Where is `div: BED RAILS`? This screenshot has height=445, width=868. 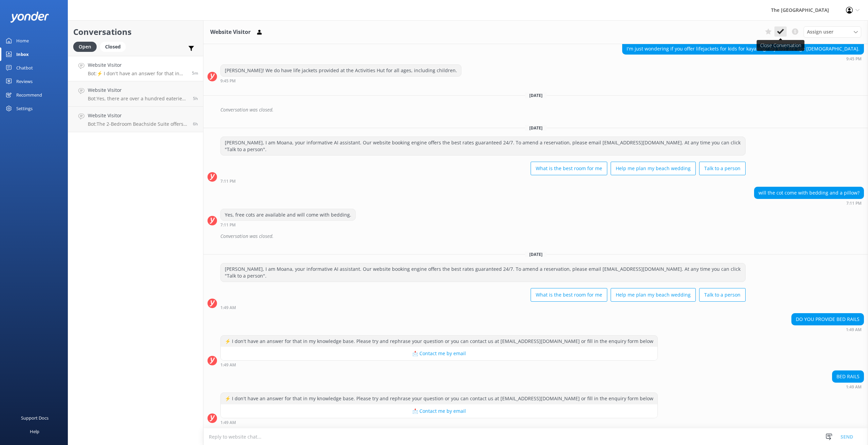
div: BED RAILS is located at coordinates (848, 377).